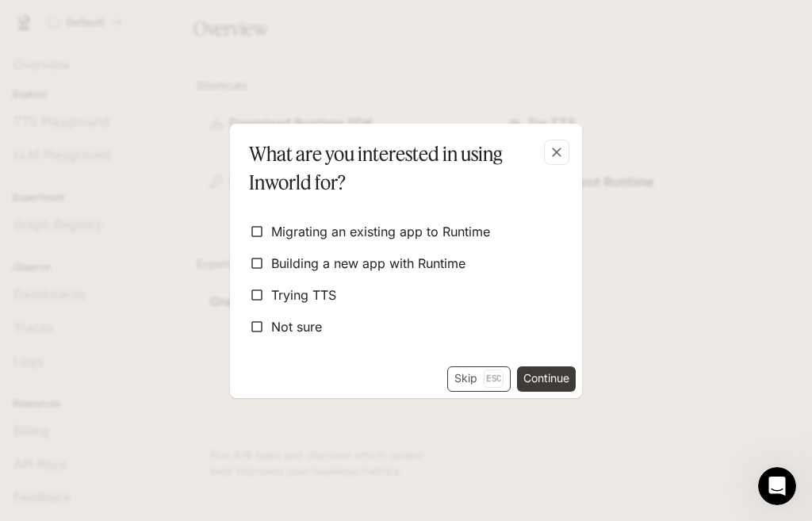  I want to click on p: What are you interested in using Inworld for?, so click(403, 168).